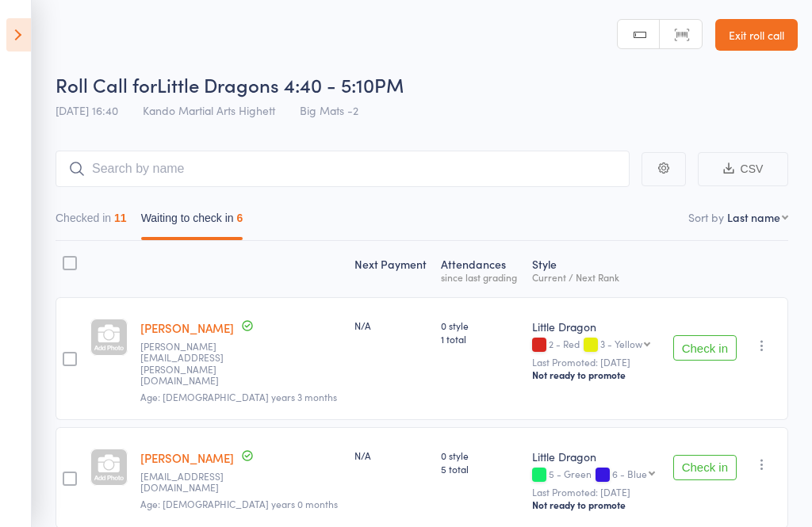 Image resolution: width=812 pixels, height=527 pixels. What do you see at coordinates (753, 217) in the screenshot?
I see `div: Last name` at bounding box center [753, 217].